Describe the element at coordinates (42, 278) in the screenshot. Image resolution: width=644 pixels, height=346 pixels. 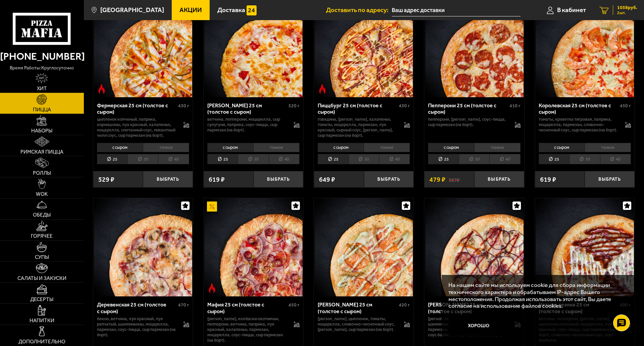
I see `span: Салаты и закуски` at that location.